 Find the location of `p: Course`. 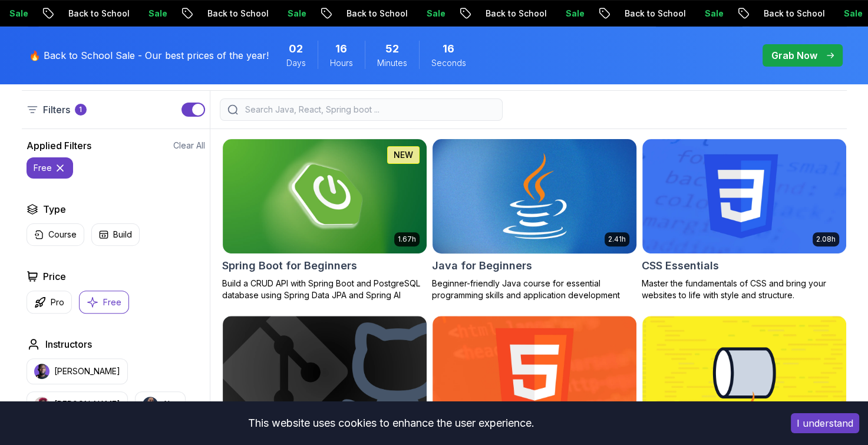

p: Course is located at coordinates (62, 234).